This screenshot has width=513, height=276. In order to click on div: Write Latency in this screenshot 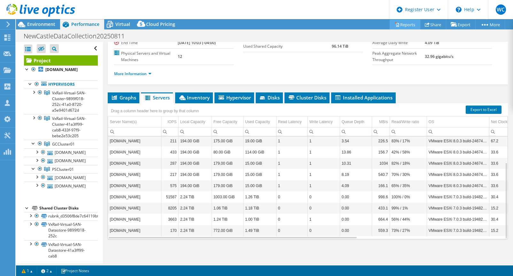, I will do `click(321, 122)`.